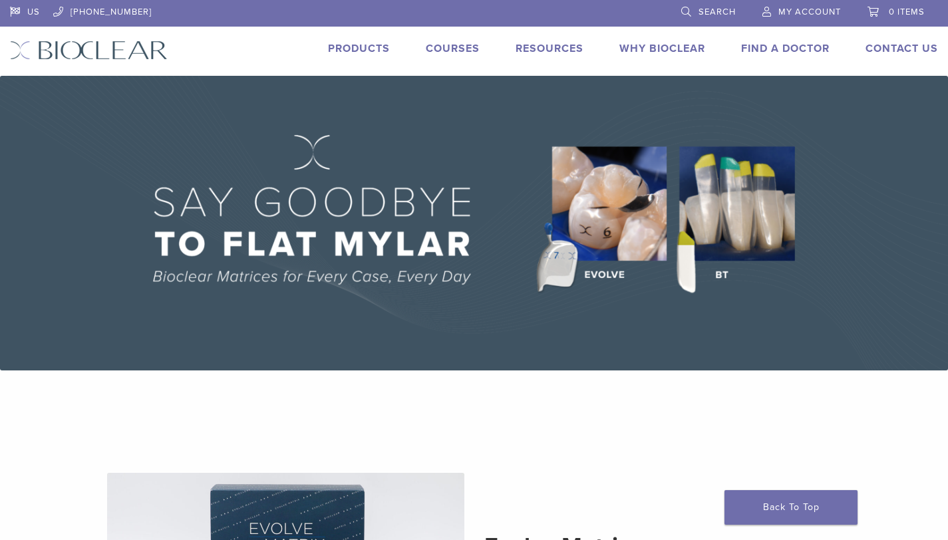 This screenshot has width=948, height=540. What do you see at coordinates (550, 49) in the screenshot?
I see `a: Resources` at bounding box center [550, 49].